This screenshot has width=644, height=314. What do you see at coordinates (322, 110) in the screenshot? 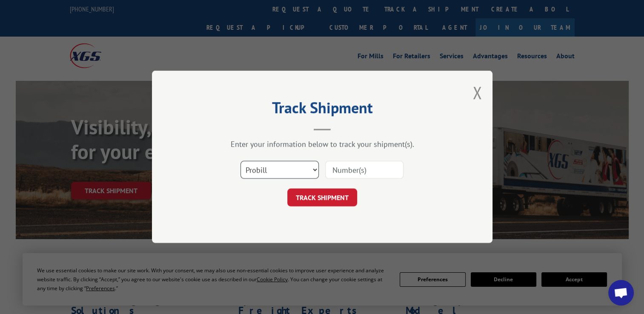
I see `h2: Track Shipment` at bounding box center [322, 110].